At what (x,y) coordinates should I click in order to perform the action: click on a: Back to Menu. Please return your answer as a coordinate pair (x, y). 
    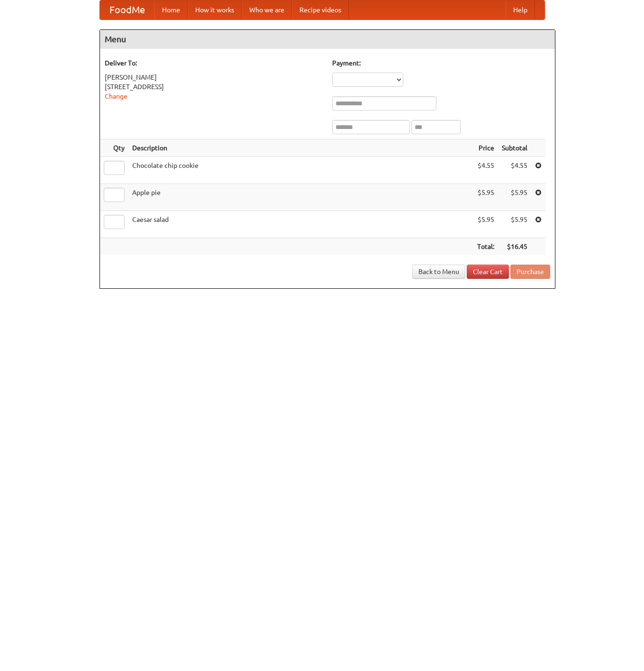
    Looking at the image, I should click on (439, 271).